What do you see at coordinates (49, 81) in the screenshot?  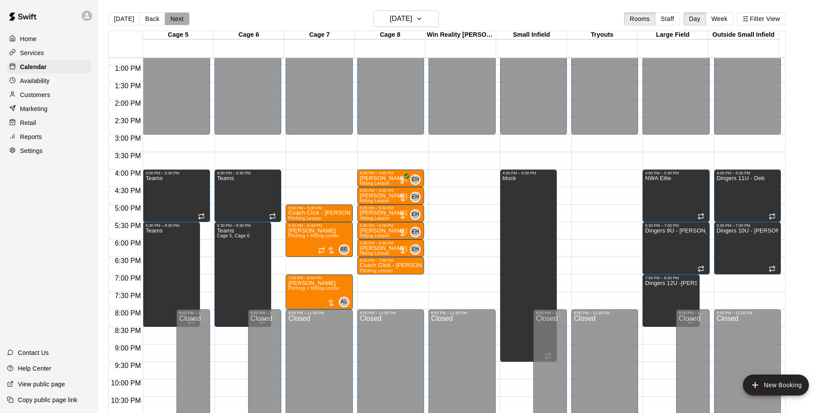 I see `a: Availability` at bounding box center [49, 81].